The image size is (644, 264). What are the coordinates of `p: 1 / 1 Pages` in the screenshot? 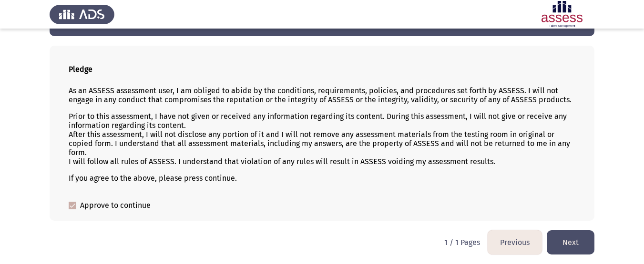 It's located at (462, 242).